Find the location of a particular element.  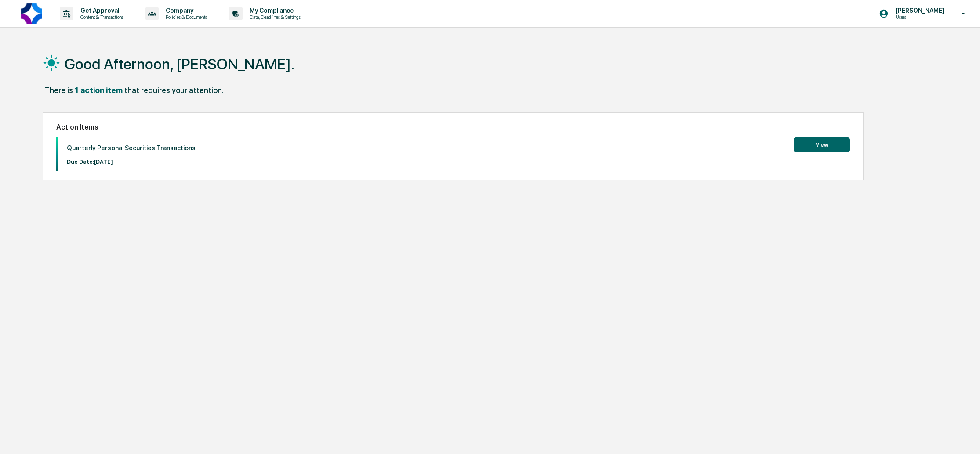

a: View is located at coordinates (821, 144).